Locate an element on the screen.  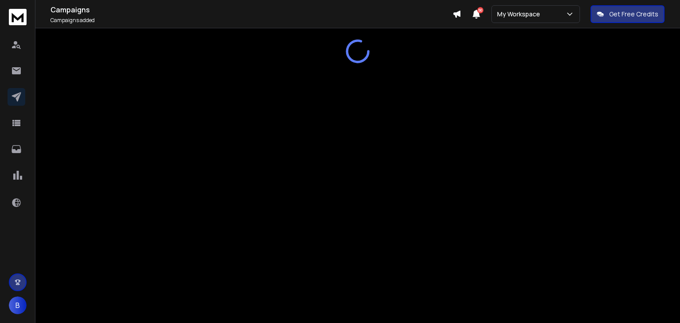
span: B is located at coordinates (18, 306).